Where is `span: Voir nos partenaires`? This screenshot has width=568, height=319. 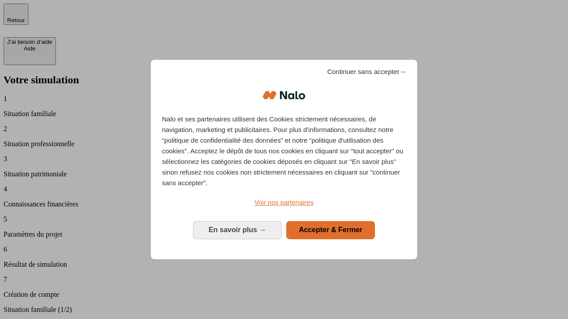
span: Voir nos partenaires is located at coordinates (284, 202).